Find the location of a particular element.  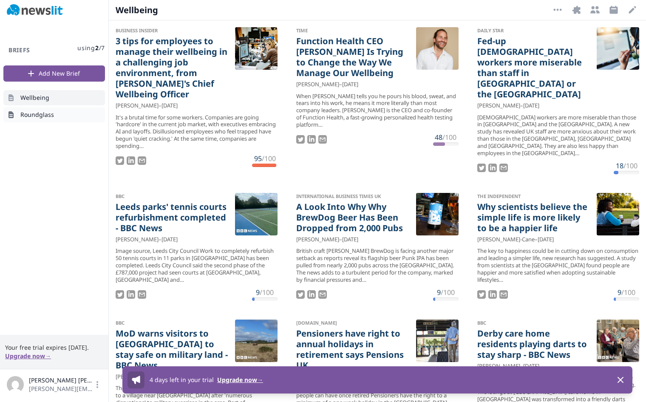

a: Wellbeing is located at coordinates (54, 98).